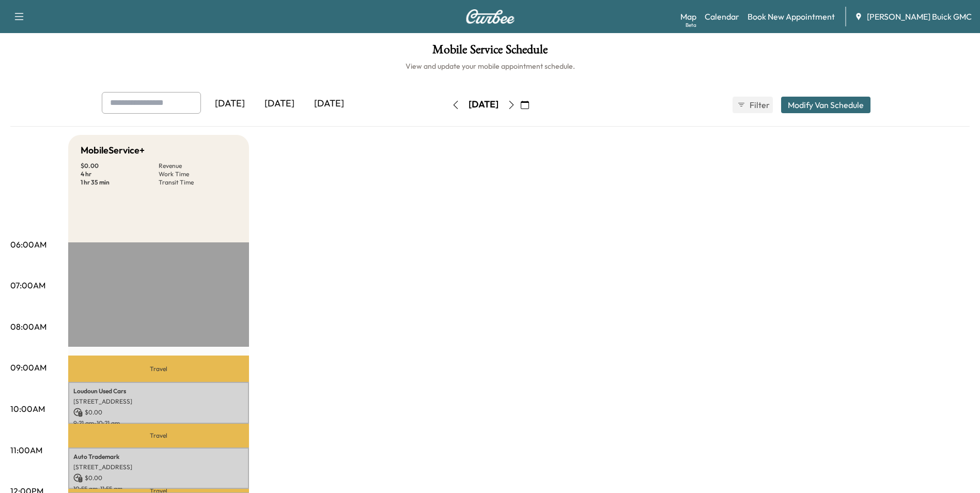 This screenshot has width=980, height=493. I want to click on p: 11:00AM, so click(27, 450).